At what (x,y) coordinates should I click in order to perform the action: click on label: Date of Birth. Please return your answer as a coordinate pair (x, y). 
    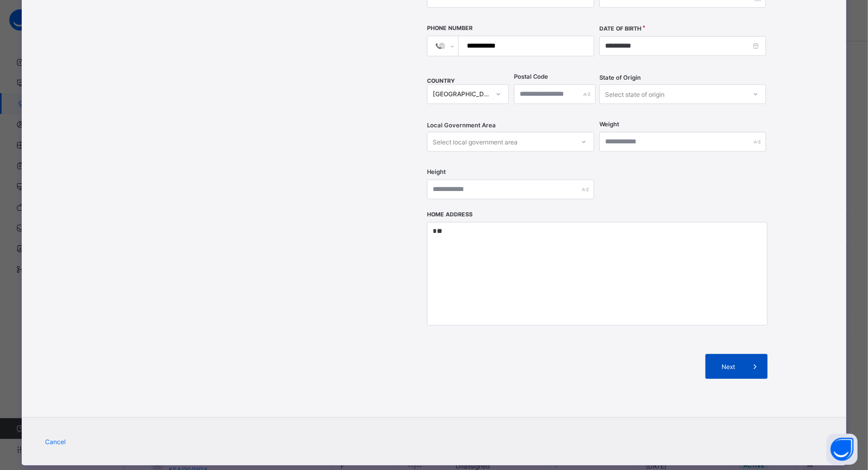
    Looking at the image, I should click on (620, 28).